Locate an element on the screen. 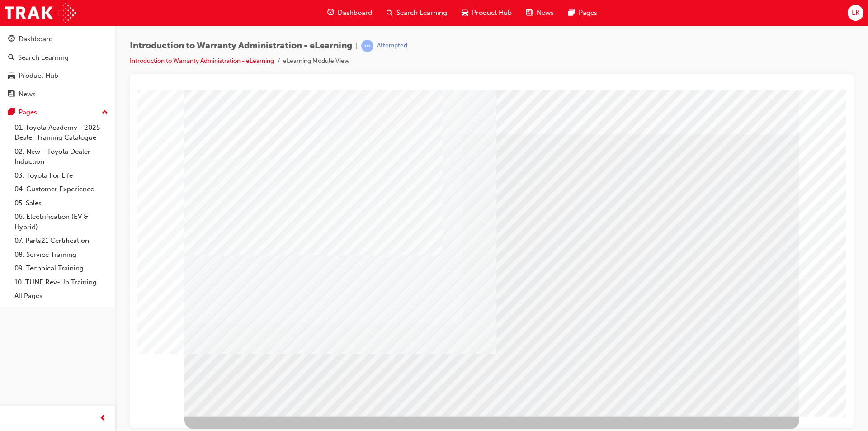 The height and width of the screenshot is (431, 868). a: search-iconSearch Learning is located at coordinates (417, 12).